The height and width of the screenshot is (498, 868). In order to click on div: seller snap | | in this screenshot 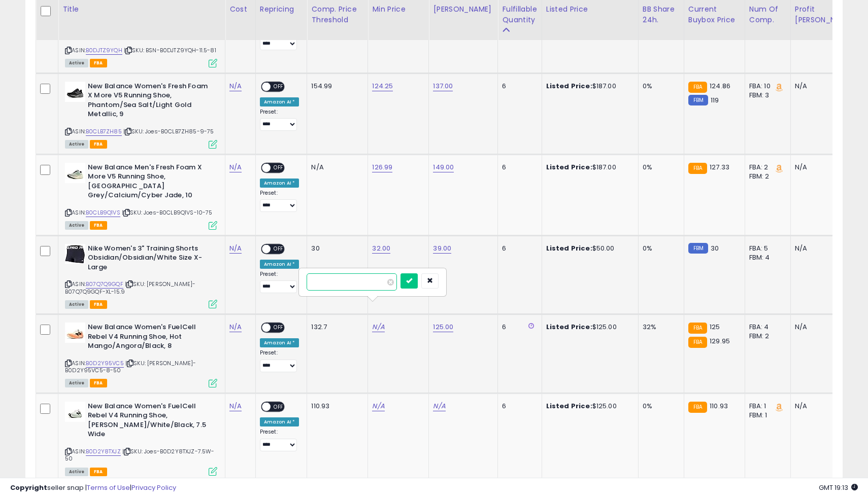, I will do `click(93, 488)`.